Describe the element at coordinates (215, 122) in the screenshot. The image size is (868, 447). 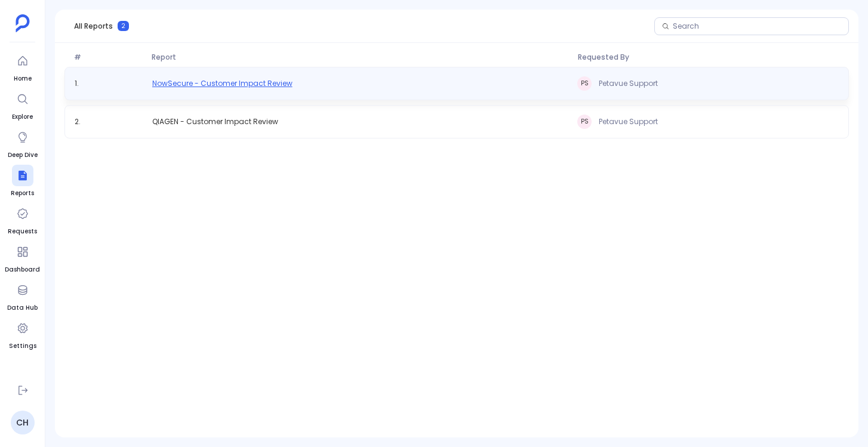
I see `span: QIAGEN - Customer Impact Review` at that location.